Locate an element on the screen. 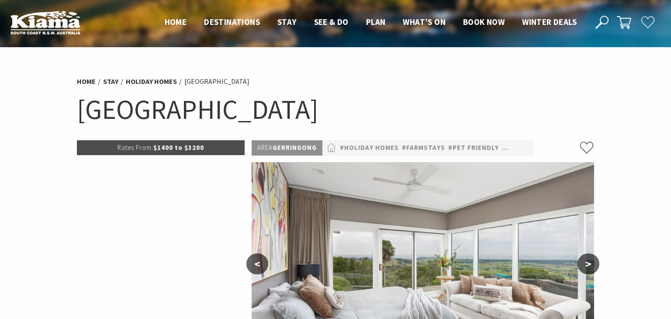 This screenshot has height=319, width=671. img: Kiama Logo is located at coordinates (45, 22).